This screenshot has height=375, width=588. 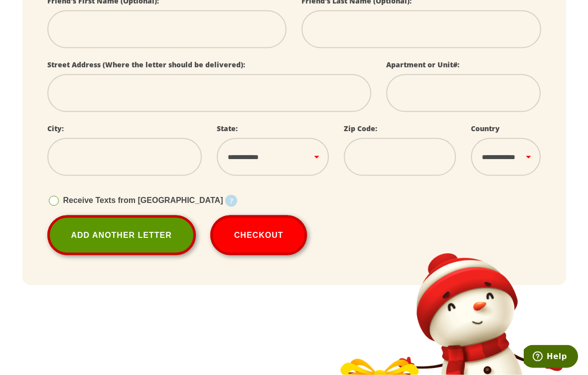 What do you see at coordinates (33, 12) in the screenshot?
I see `span: Help` at bounding box center [33, 12].